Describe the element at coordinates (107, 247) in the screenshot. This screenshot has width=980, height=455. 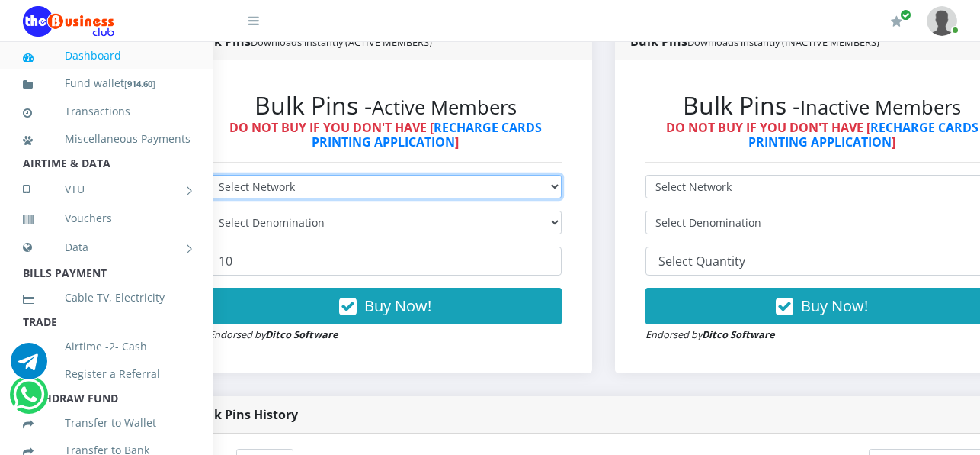
I see `a: Data` at that location.